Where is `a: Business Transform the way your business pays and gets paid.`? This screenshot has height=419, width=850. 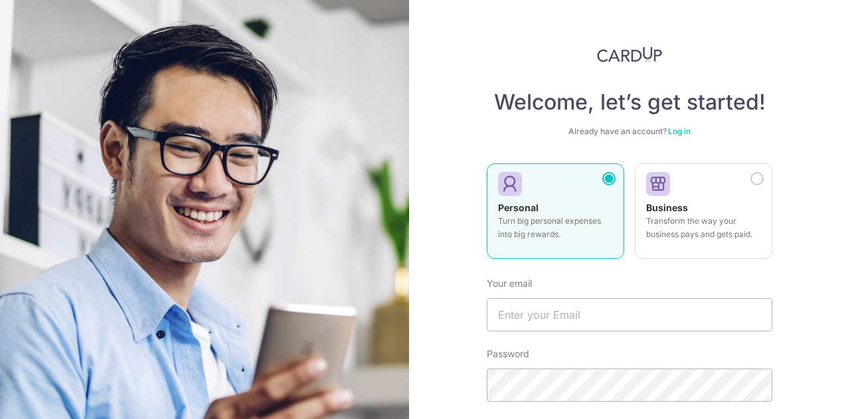
a: Business Transform the way your business pays and gets paid. is located at coordinates (703, 215).